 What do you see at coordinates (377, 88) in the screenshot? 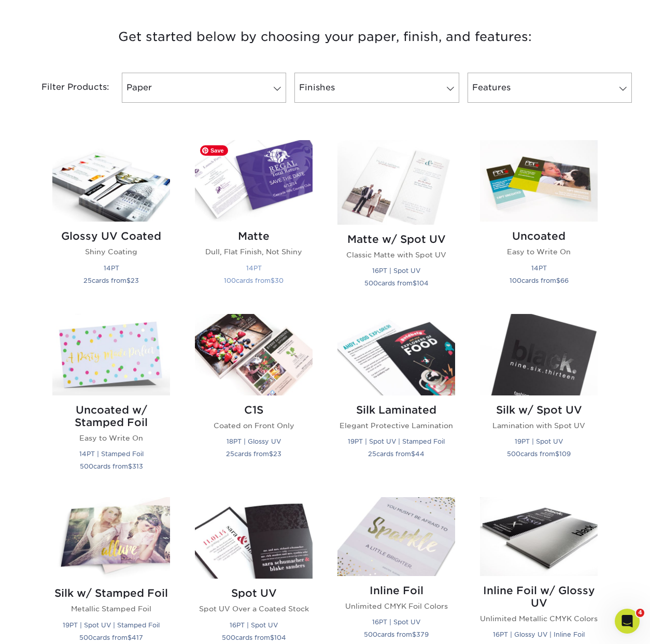
I see `a: Finishes` at bounding box center [377, 88].